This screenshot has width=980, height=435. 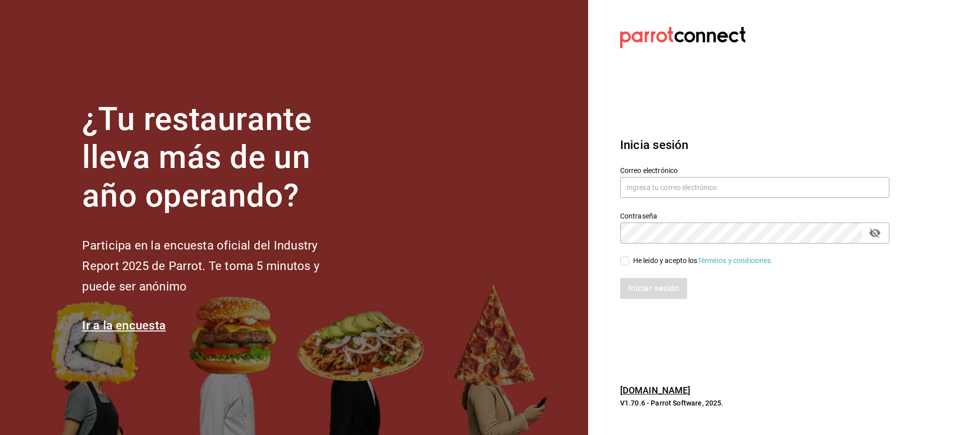 What do you see at coordinates (218, 158) in the screenshot?
I see `h1: ¿Tu restaurante lleva más de un año operando?` at bounding box center [218, 158].